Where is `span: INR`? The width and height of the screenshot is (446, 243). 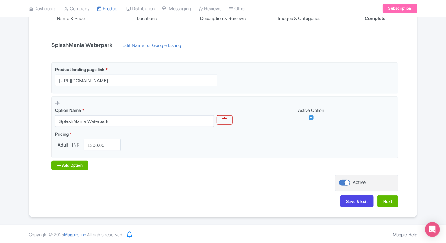 span: INR is located at coordinates (76, 145).